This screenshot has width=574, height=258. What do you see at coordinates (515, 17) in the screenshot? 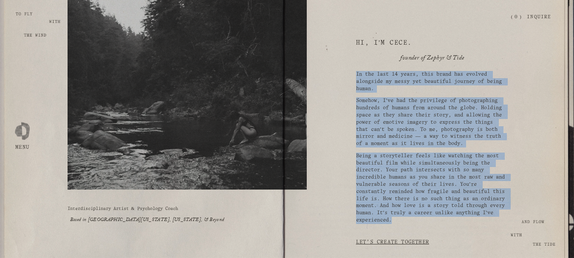
I see `span: 0` at bounding box center [515, 17].